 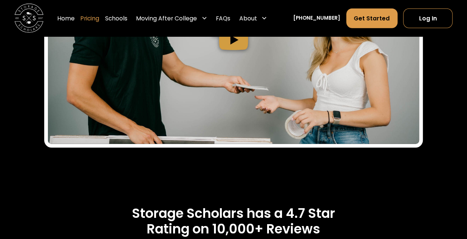 I want to click on img: Storage Scholars main logo, so click(x=29, y=18).